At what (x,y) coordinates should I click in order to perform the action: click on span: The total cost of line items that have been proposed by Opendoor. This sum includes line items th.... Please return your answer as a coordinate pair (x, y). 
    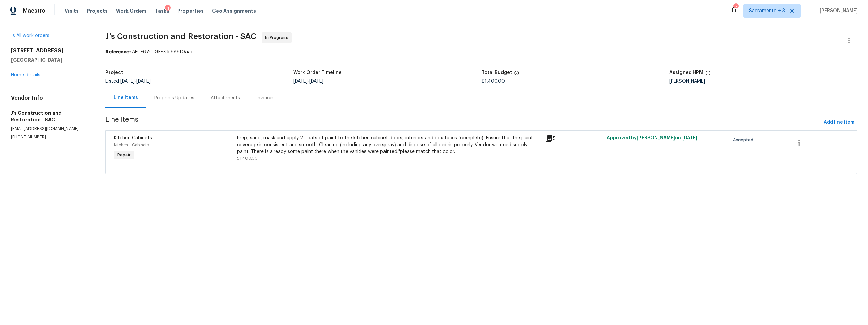
    Looking at the image, I should click on (517, 75).